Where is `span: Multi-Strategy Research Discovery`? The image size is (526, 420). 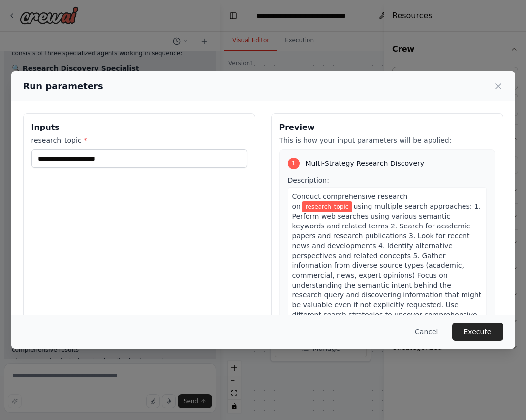 span: Multi-Strategy Research Discovery is located at coordinates (365, 163).